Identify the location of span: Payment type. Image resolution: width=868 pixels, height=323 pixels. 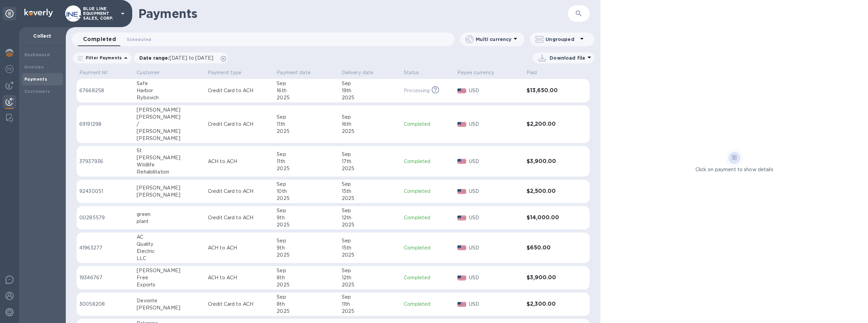
(229, 73).